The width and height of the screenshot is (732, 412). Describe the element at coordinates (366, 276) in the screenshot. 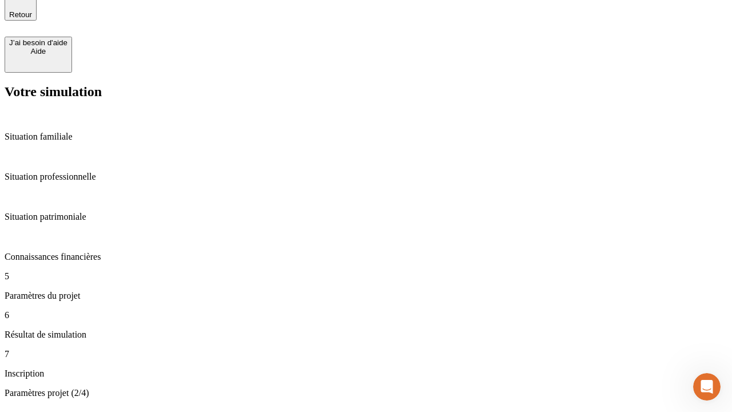

I see `p: 5` at that location.